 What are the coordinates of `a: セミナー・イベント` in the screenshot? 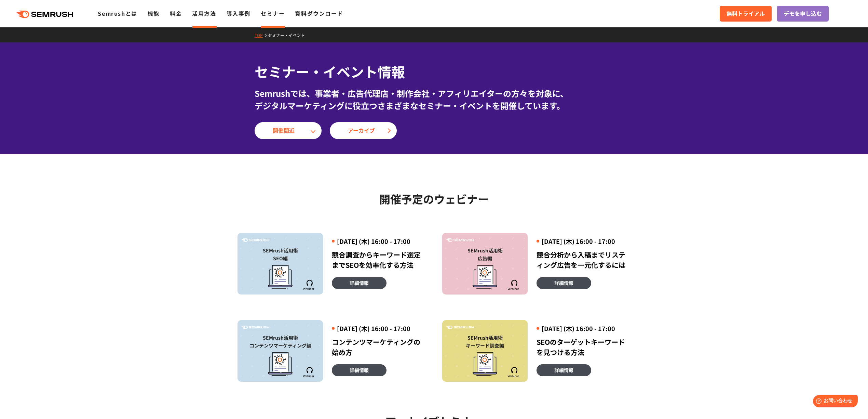 It's located at (289, 35).